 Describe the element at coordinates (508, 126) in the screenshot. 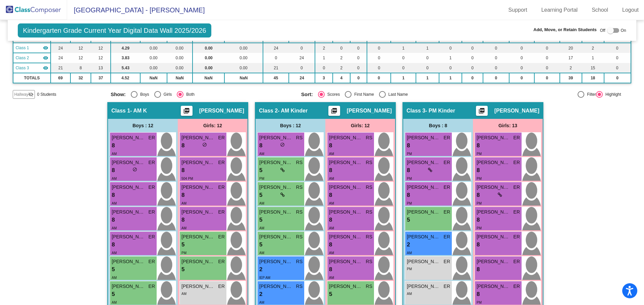

I see `div: Girls: 13` at that location.